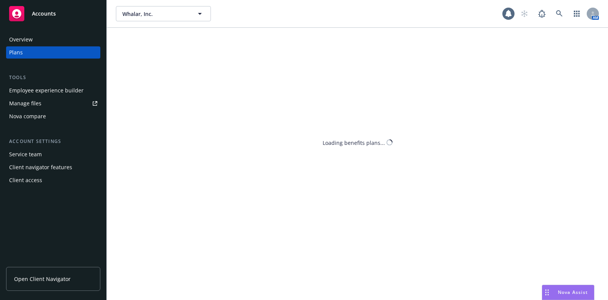 The width and height of the screenshot is (608, 300). I want to click on div: Service team, so click(25, 154).